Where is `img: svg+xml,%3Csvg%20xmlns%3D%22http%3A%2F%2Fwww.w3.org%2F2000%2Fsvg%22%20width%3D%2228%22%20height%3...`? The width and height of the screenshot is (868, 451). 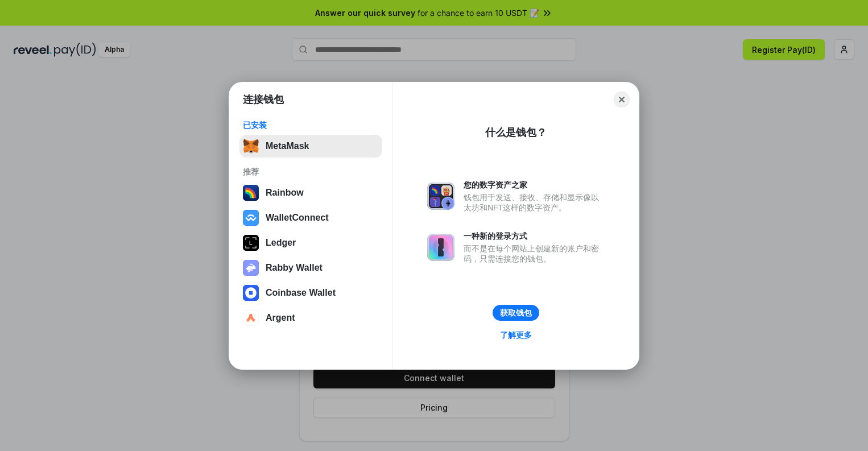 img: svg+xml,%3Csvg%20xmlns%3D%22http%3A%2F%2Fwww.w3.org%2F2000%2Fsvg%22%20width%3D%2228%22%20height%3... is located at coordinates (251, 243).